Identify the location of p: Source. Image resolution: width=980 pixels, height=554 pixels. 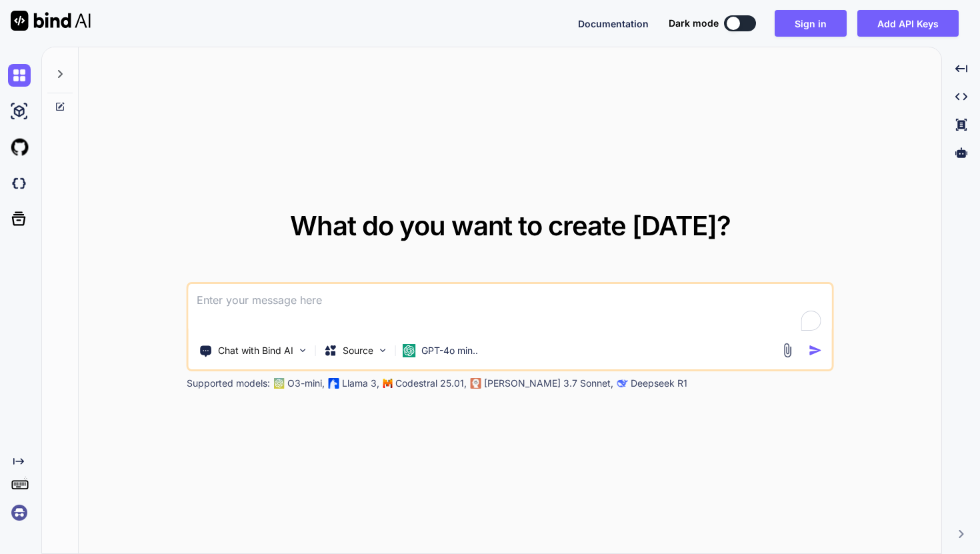
(358, 351).